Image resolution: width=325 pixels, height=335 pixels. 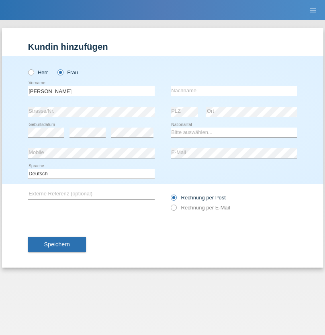 What do you see at coordinates (173, 199) in the screenshot?
I see `input: Rechnung per Post` at bounding box center [173, 199].